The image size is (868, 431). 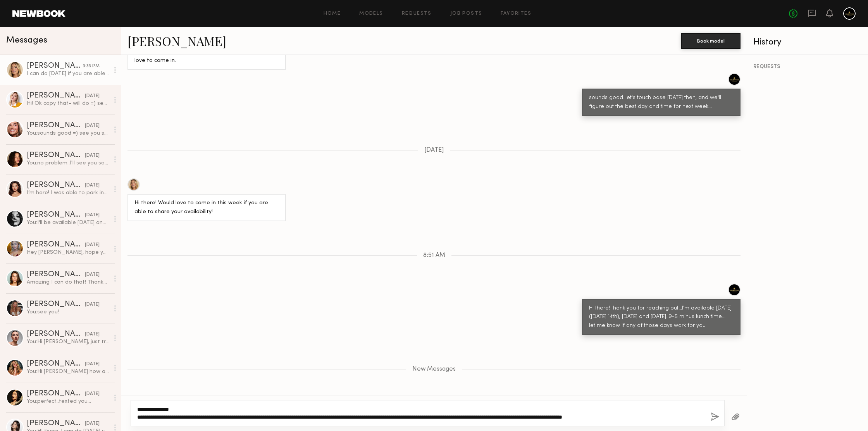 What do you see at coordinates (710, 41) in the screenshot?
I see `button: Book model` at bounding box center [710, 41].